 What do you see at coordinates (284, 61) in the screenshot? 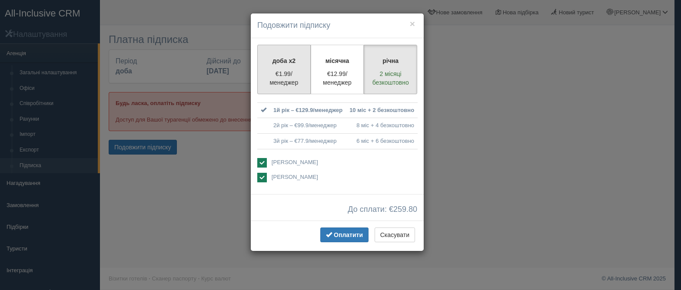
I see `p: доба x2` at bounding box center [284, 61].